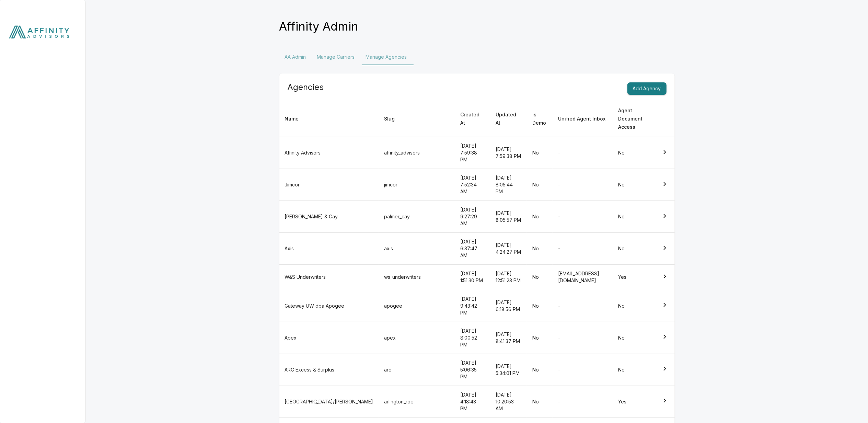  Describe the element at coordinates (336, 57) in the screenshot. I see `button: Manage Carriers` at that location.